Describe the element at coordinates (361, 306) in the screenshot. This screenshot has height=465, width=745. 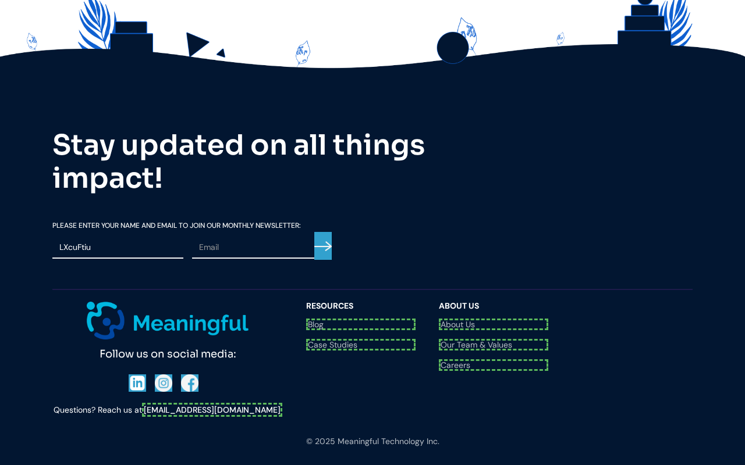
I see `div: resources` at that location.